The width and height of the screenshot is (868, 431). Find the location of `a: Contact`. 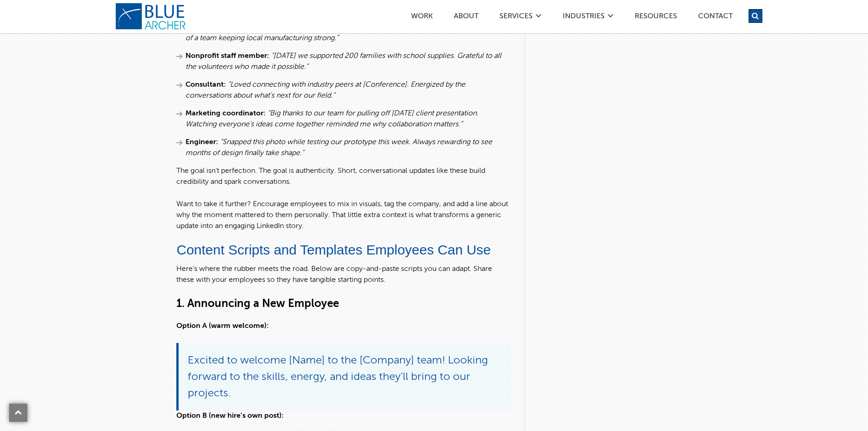

a: Contact is located at coordinates (716, 17).